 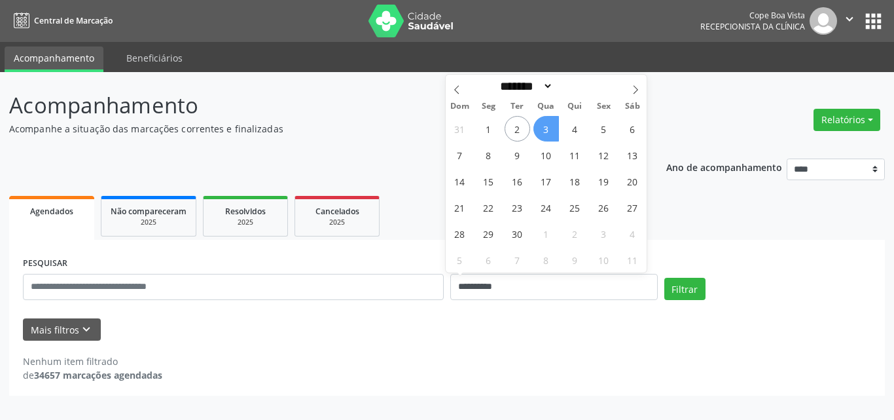 What do you see at coordinates (546, 181) in the screenshot?
I see `span: Setembro 17, 2025` at bounding box center [546, 181].